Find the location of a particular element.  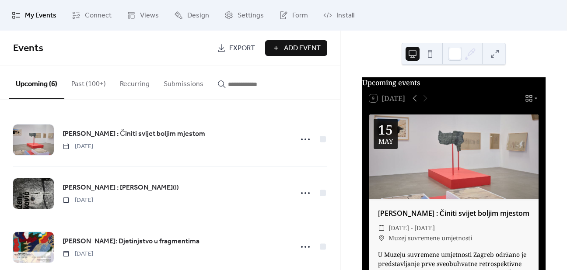

span: Design is located at coordinates (198, 16).